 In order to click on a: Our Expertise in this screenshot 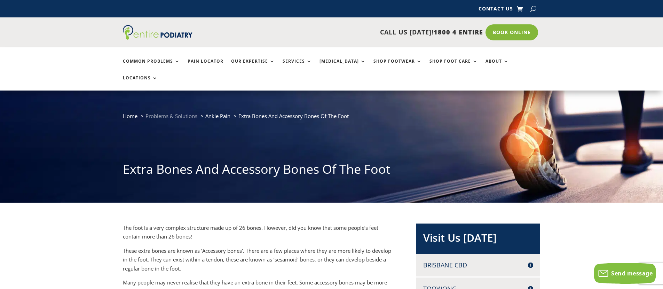, I will do `click(253, 66)`.